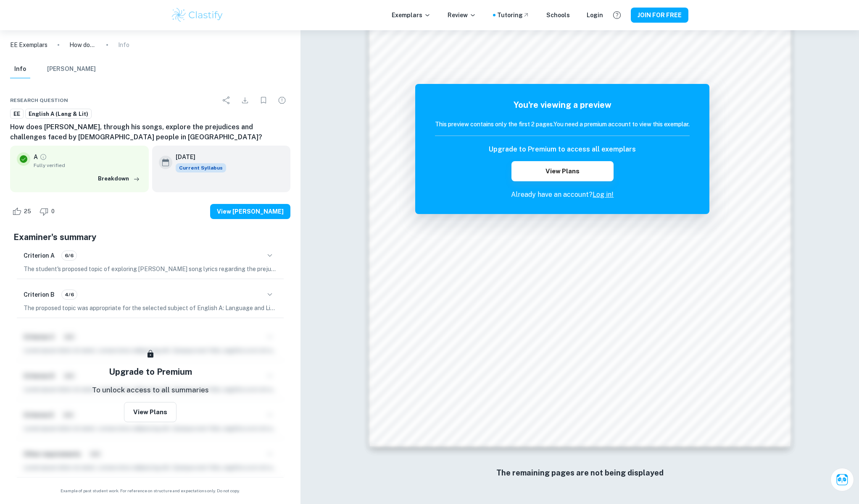  Describe the element at coordinates (123, 45) in the screenshot. I see `p: Info` at that location.